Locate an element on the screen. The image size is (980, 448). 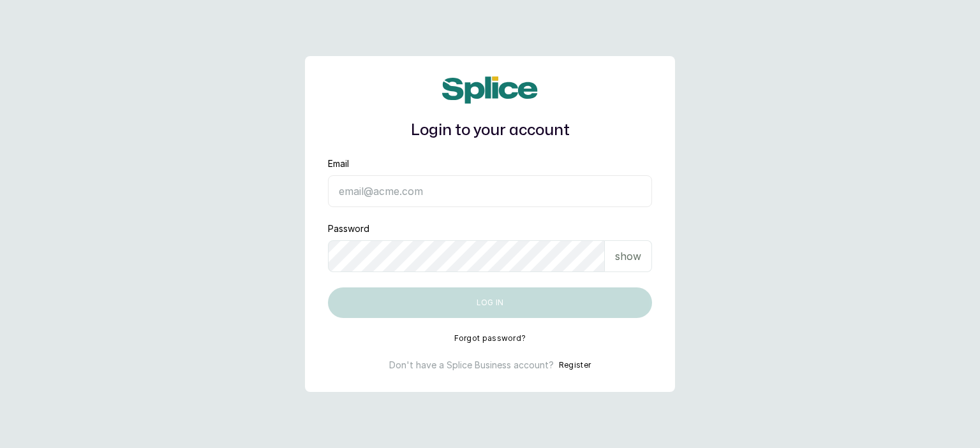
p: show is located at coordinates (628, 256).